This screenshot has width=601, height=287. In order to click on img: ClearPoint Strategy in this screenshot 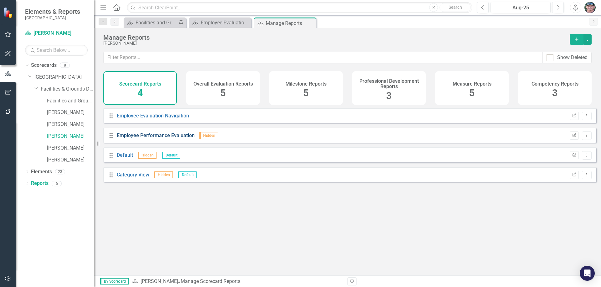, I will do `click(8, 13)`.